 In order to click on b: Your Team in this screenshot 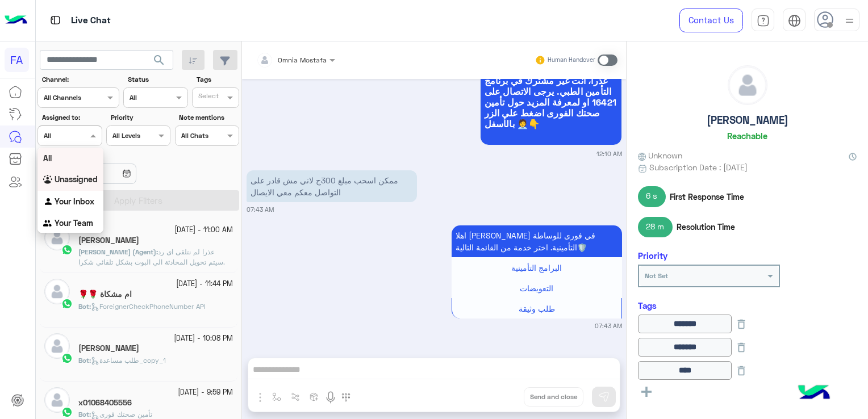, I will do `click(74, 223)`.